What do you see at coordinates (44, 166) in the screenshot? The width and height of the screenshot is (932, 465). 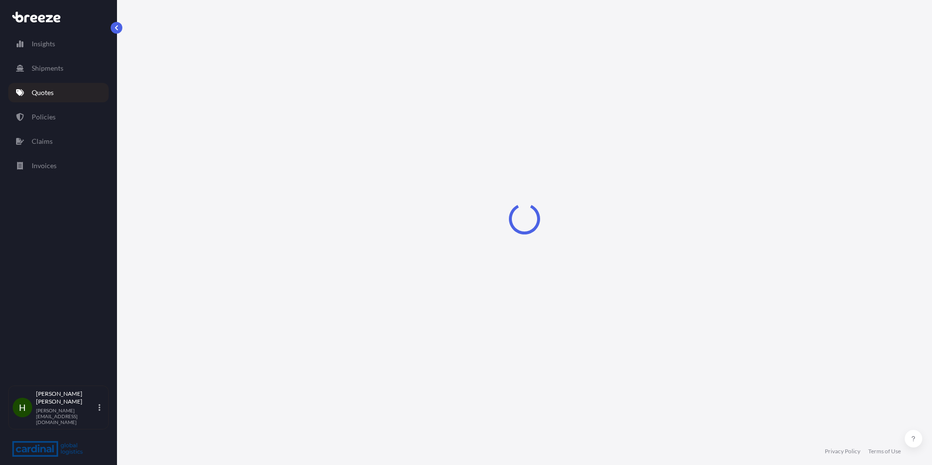 I see `p: Invoices` at bounding box center [44, 166].